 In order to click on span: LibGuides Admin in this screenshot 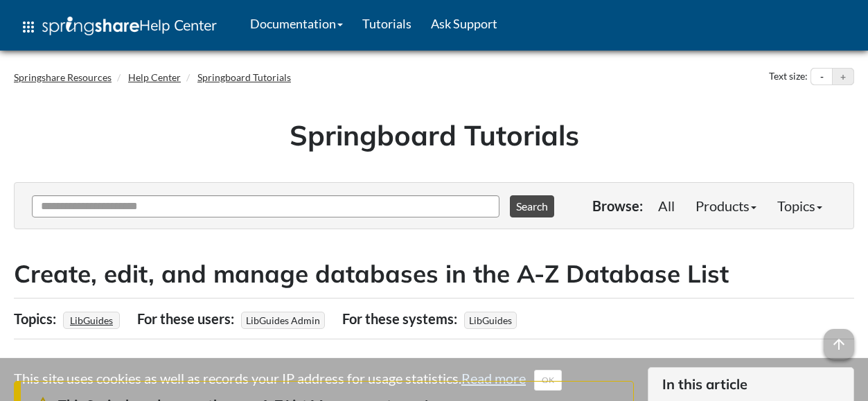, I will do `click(283, 320)`.